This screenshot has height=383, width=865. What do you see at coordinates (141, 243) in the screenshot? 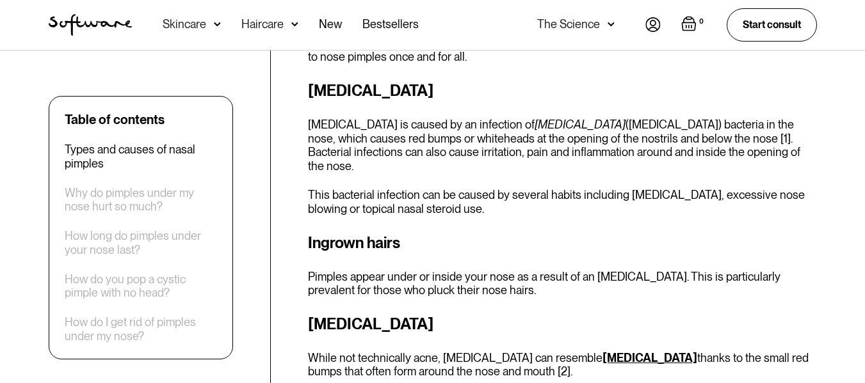
I see `div: How long do pimples under your nose last?` at bounding box center [141, 243].